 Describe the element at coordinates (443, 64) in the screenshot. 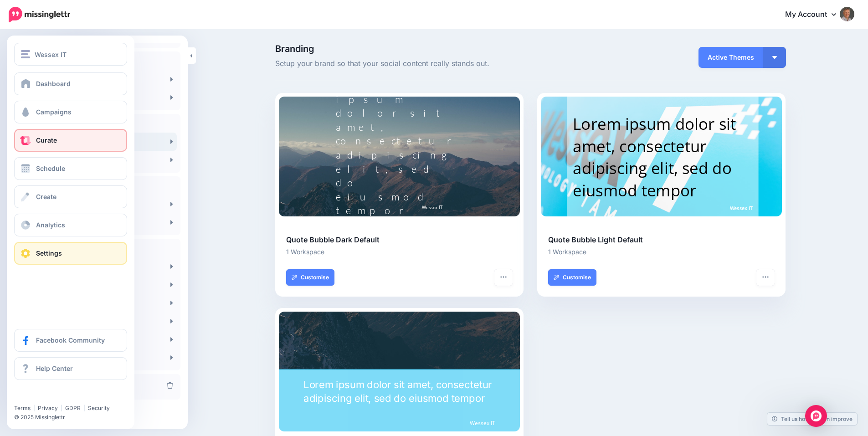

I see `span: Setup your brand so that your social content really stands out.` at that location.